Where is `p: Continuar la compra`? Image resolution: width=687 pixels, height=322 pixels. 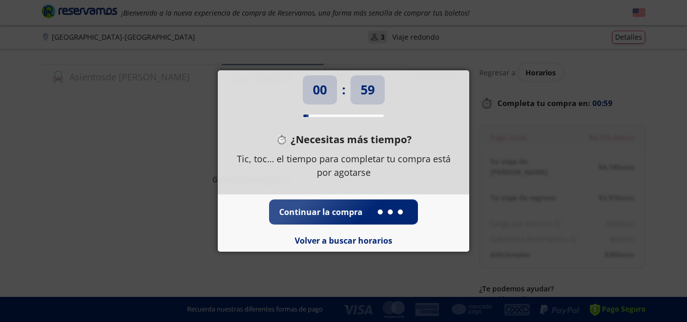
p: Continuar la compra is located at coordinates (321, 212).